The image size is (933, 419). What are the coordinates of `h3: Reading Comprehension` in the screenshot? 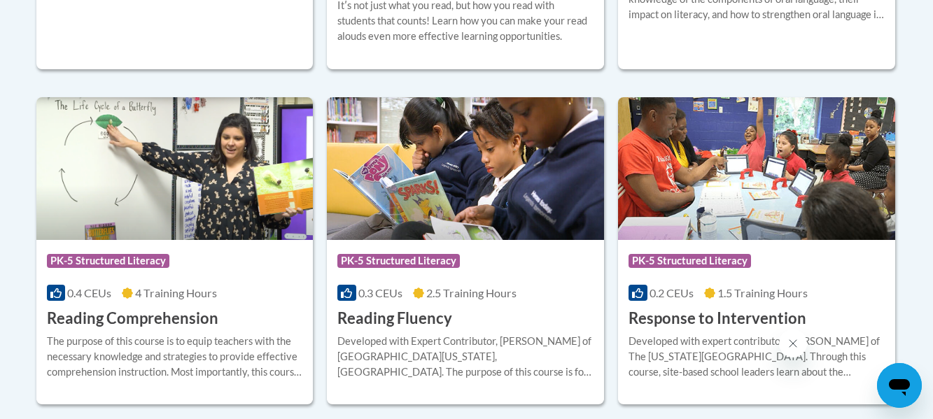 It's located at (132, 319).